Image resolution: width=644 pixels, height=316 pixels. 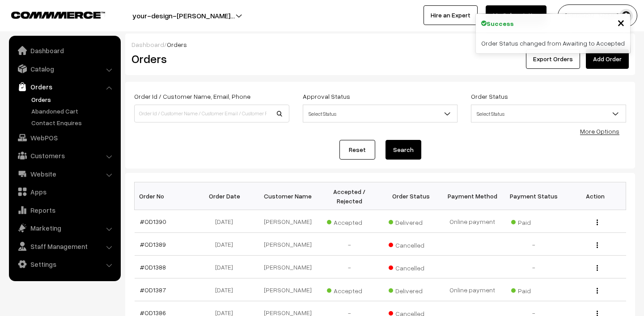 I want to click on strong: Success, so click(x=499, y=23).